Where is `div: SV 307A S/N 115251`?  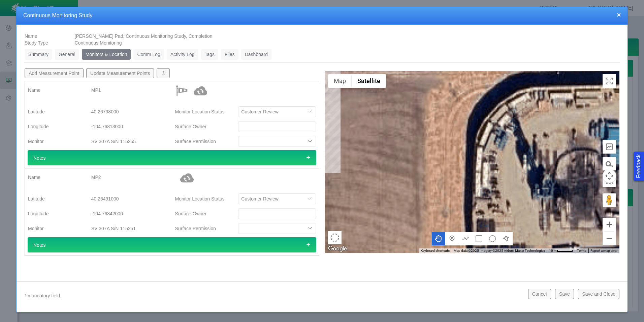 div: SV 307A S/N 115251 is located at coordinates (130, 228).